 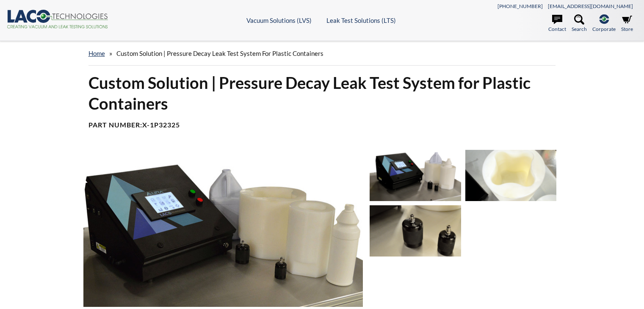 What do you see at coordinates (415, 230) in the screenshot?
I see `img: Leak test connectors, close-up view` at bounding box center [415, 230].